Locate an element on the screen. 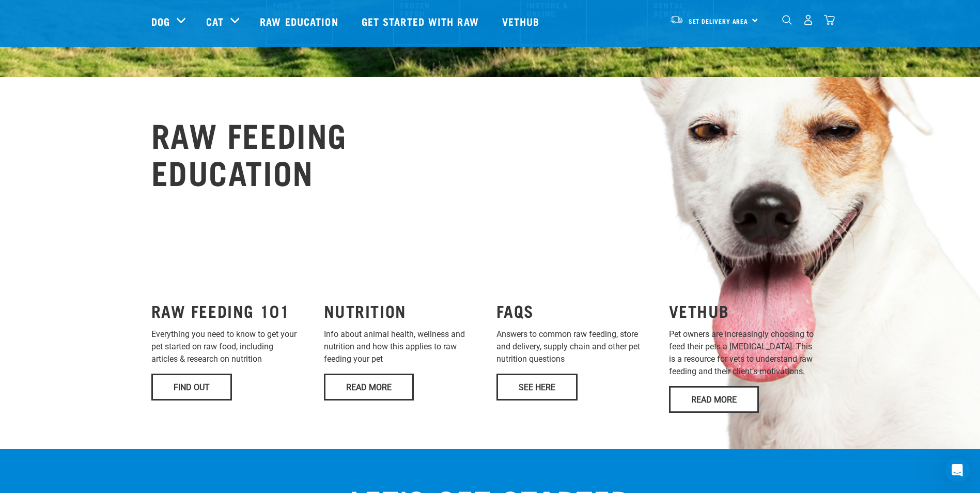 This screenshot has width=980, height=493. a: Get started with Raw is located at coordinates (422, 22).